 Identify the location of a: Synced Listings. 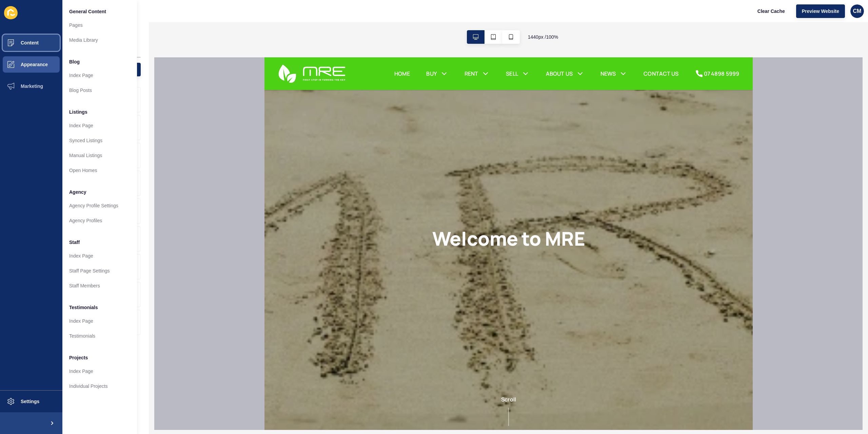
(100, 141).